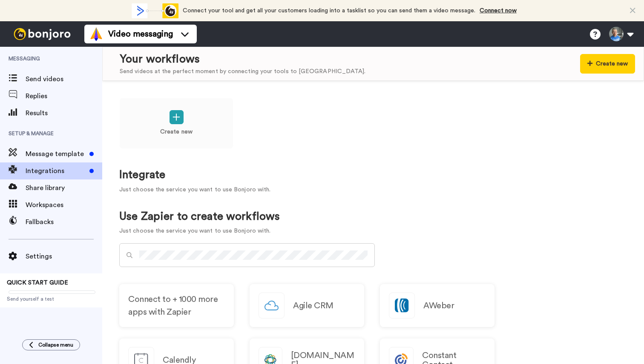  What do you see at coordinates (42, 34) in the screenshot?
I see `img: bj-logo-header-white.svg` at bounding box center [42, 34].